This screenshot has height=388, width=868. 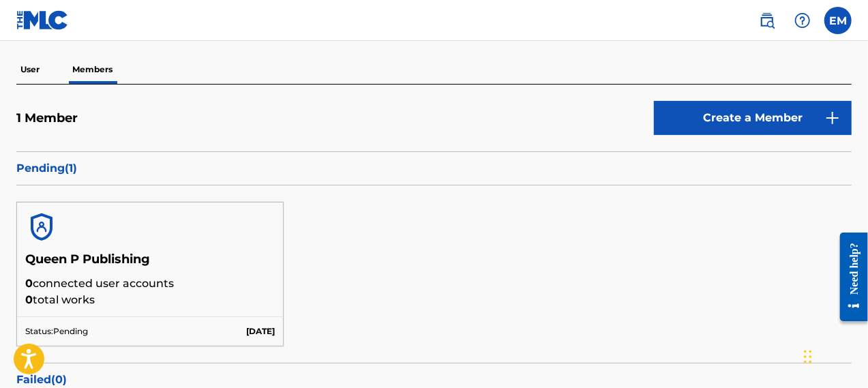 What do you see at coordinates (802, 21) in the screenshot?
I see `img: help` at bounding box center [802, 21].